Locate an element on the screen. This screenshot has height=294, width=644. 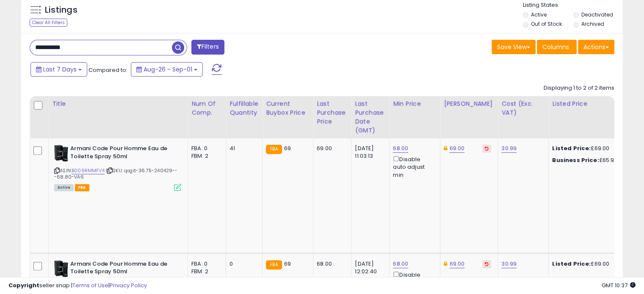
b: Business Price: is located at coordinates (575, 160).